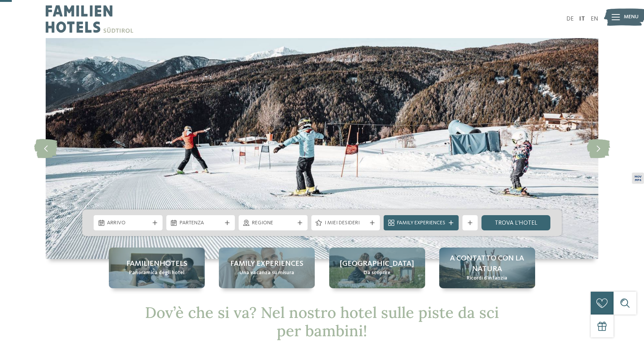  What do you see at coordinates (421, 223) in the screenshot?
I see `span: Family Experiences` at bounding box center [421, 223].